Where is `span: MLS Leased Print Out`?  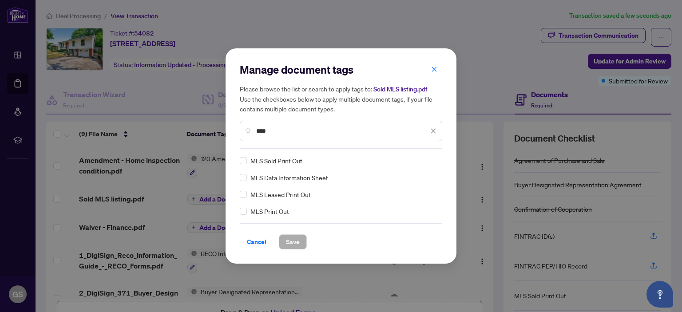
span: MLS Leased Print Out is located at coordinates (281, 194).